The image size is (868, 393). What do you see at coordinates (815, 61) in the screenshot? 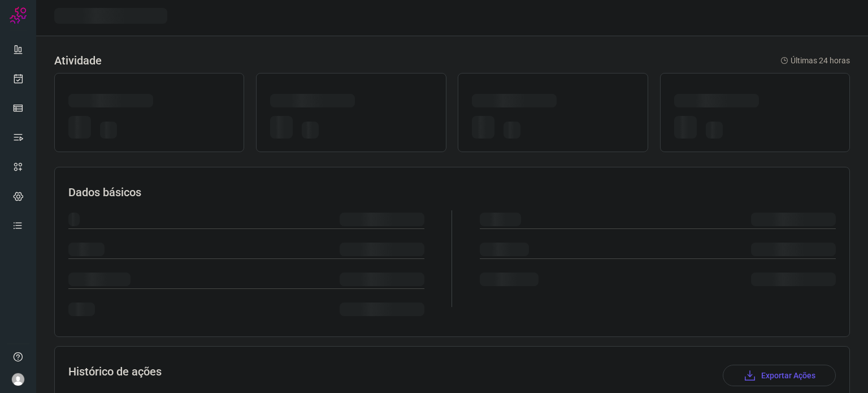
I see `p: Últimas 24 horas` at bounding box center [815, 61].